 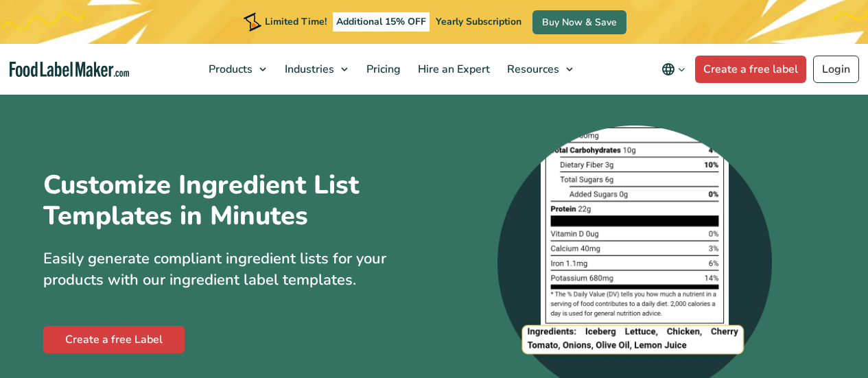 What do you see at coordinates (382, 69) in the screenshot?
I see `span: Pricing` at bounding box center [382, 69].